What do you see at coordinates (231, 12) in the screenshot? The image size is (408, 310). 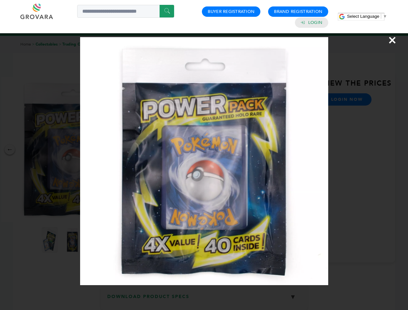 I see `a: Buyer Registration` at bounding box center [231, 12].